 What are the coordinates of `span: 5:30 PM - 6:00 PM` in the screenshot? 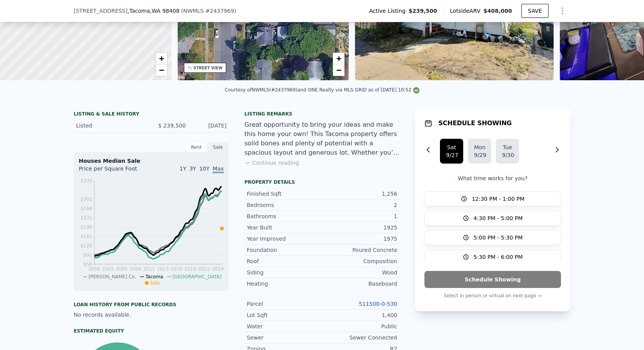 It's located at (498, 257).